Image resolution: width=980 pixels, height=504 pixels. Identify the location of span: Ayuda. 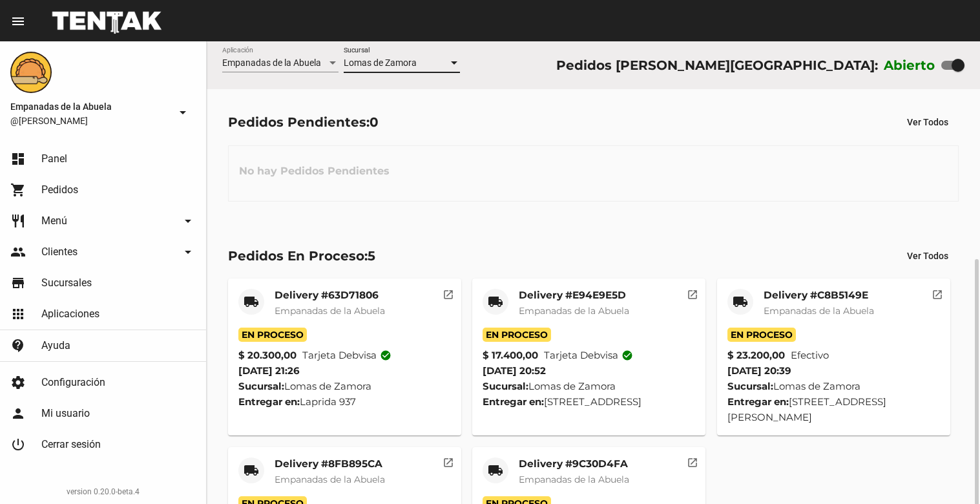
(55, 346).